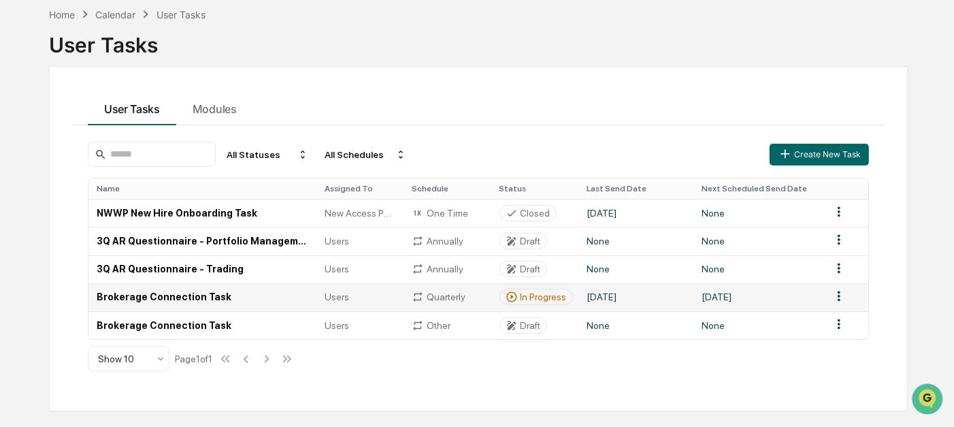 The width and height of the screenshot is (954, 427). Describe the element at coordinates (214, 107) in the screenshot. I see `button: Modules` at that location.